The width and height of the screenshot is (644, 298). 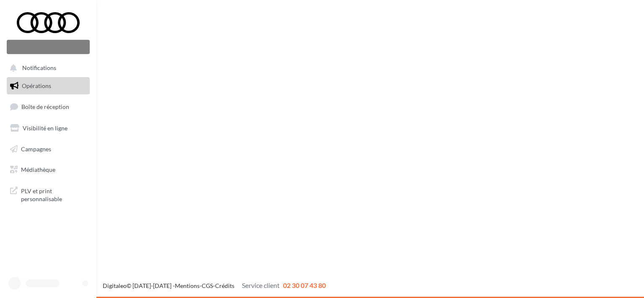 What do you see at coordinates (39, 68) in the screenshot?
I see `span: Notifications` at bounding box center [39, 68].